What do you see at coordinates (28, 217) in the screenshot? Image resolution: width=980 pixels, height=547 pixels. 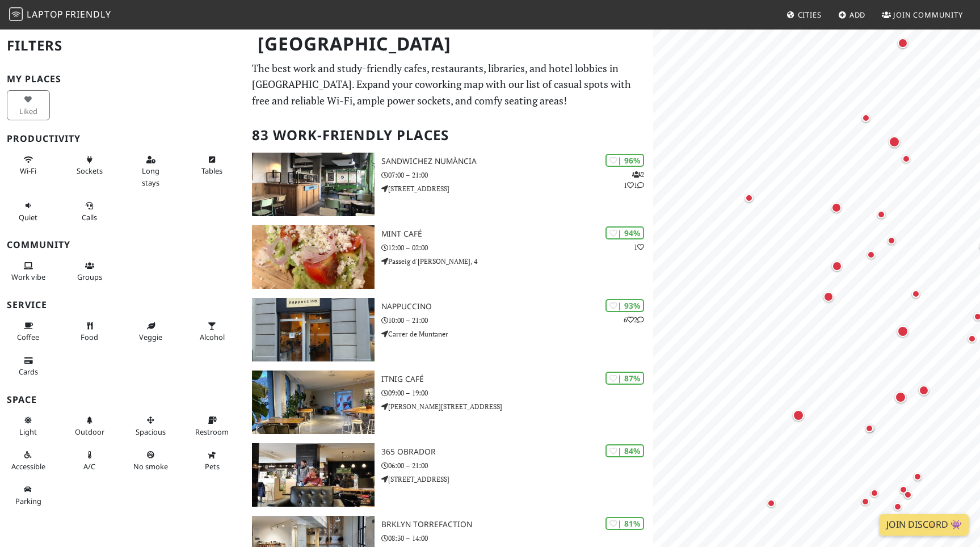 I see `span: Quiet` at bounding box center [28, 217].